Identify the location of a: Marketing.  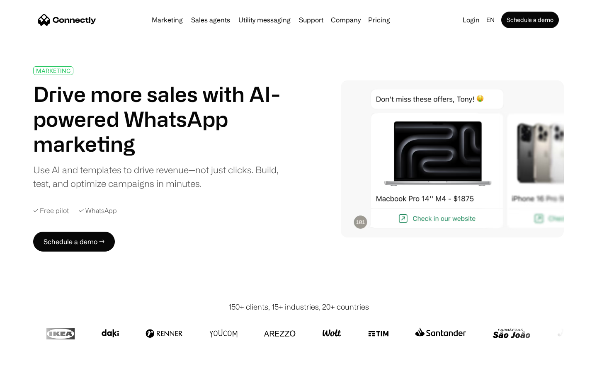
(167, 20).